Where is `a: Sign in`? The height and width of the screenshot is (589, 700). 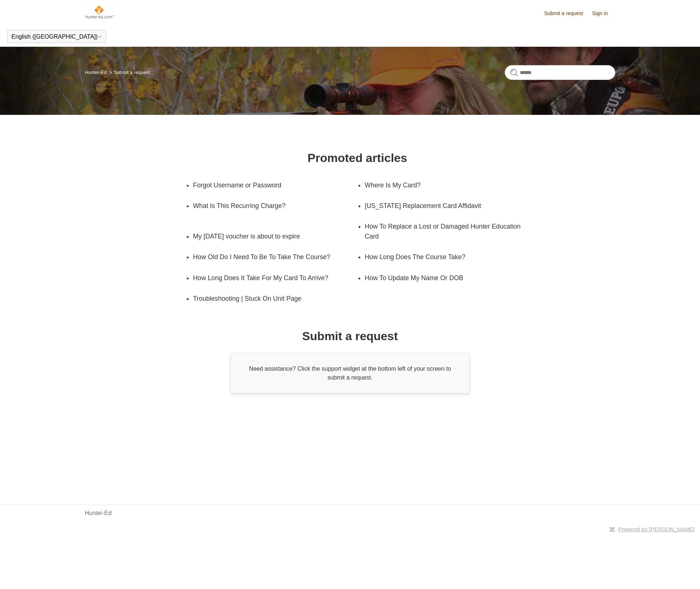 a: Sign in is located at coordinates (604, 13).